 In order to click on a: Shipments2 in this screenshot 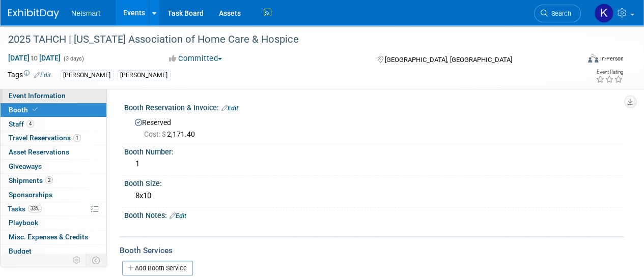, I will do `click(54, 180)`.